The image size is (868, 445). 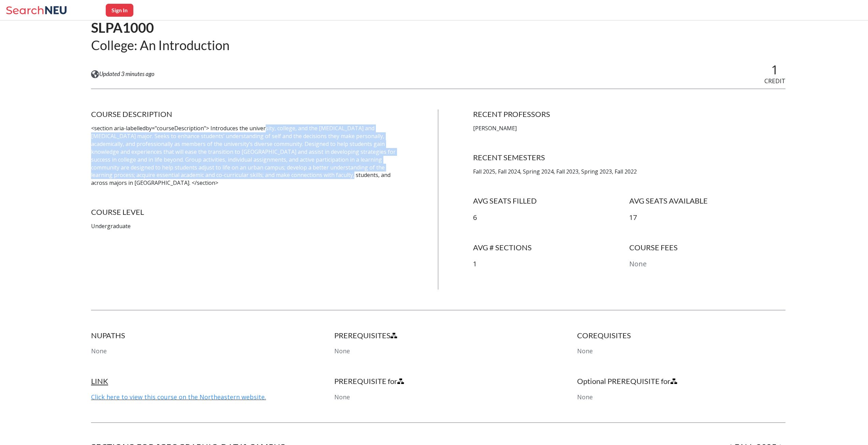 I want to click on h4: AVG # SECTIONS, so click(x=551, y=248).